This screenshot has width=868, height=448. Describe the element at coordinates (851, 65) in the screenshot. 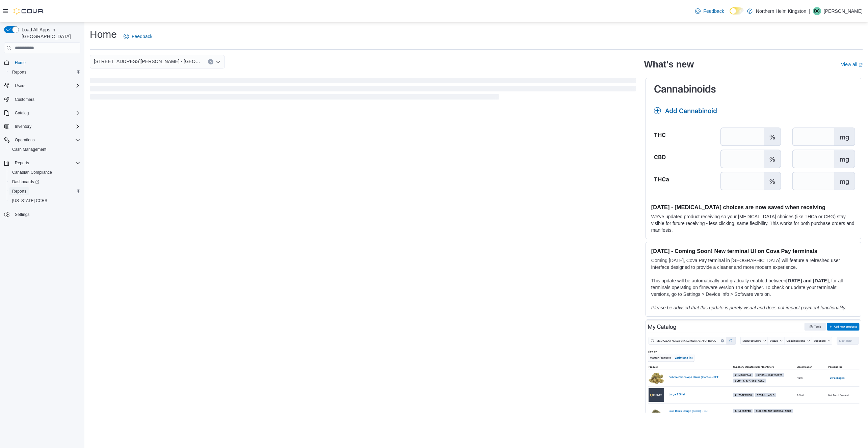

I see `a: View allExternal link` at that location.